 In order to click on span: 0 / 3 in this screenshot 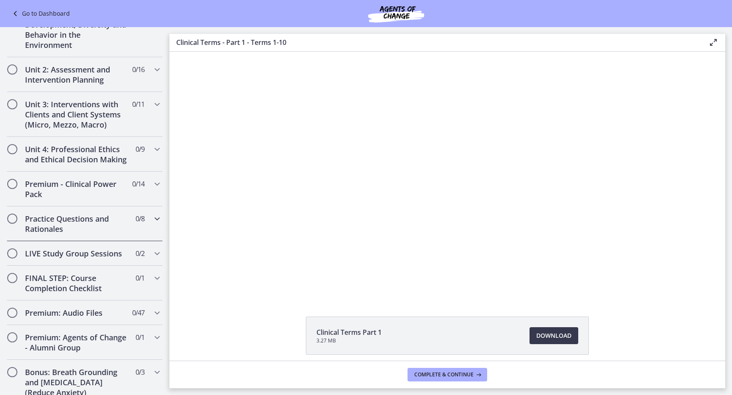, I will do `click(140, 372)`.